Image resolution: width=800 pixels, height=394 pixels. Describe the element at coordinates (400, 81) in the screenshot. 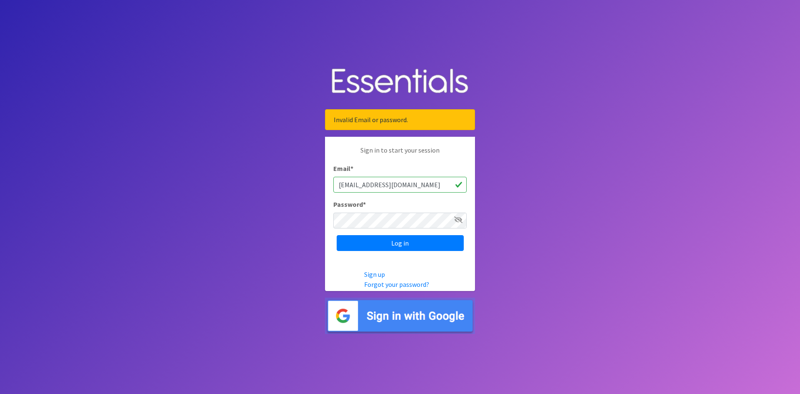

I see `img: Human Essentials` at that location.